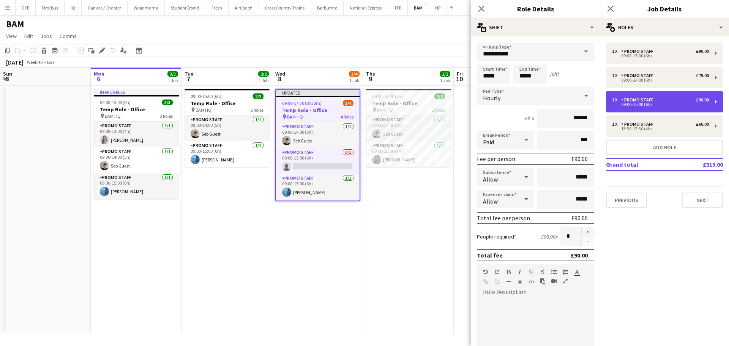 The width and height of the screenshot is (729, 346). What do you see at coordinates (665, 27) in the screenshot?
I see `div: Roles` at bounding box center [665, 27].